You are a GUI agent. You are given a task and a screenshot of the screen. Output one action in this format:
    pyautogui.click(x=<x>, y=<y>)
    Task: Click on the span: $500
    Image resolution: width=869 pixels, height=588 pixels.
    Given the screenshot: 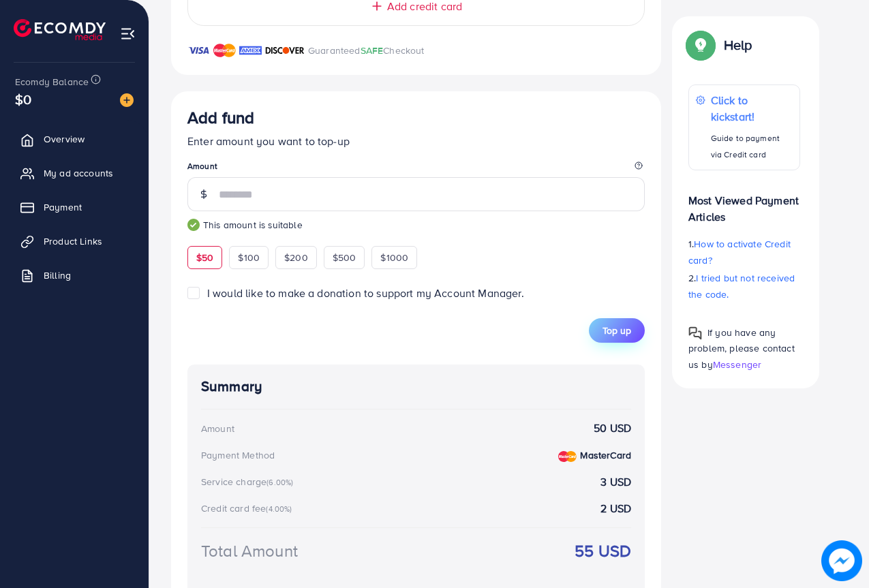 What is the action you would take?
    pyautogui.click(x=344, y=258)
    